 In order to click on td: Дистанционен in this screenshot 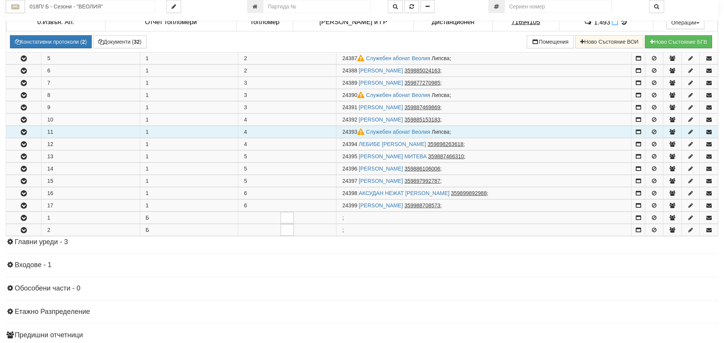, I will do `click(453, 22)`.